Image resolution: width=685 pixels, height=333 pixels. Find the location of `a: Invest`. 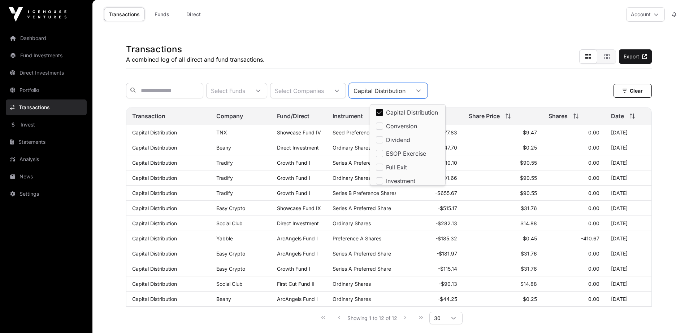

a: Invest is located at coordinates (46, 125).